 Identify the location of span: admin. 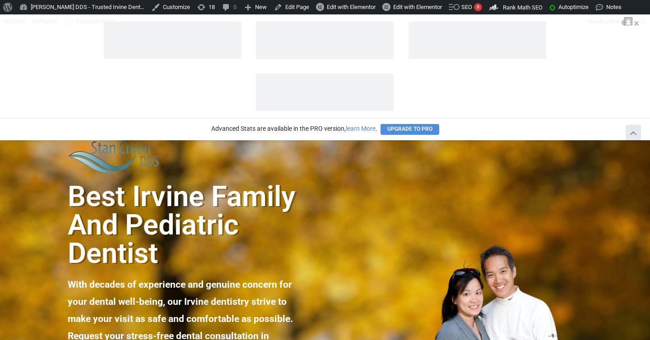
(613, 21).